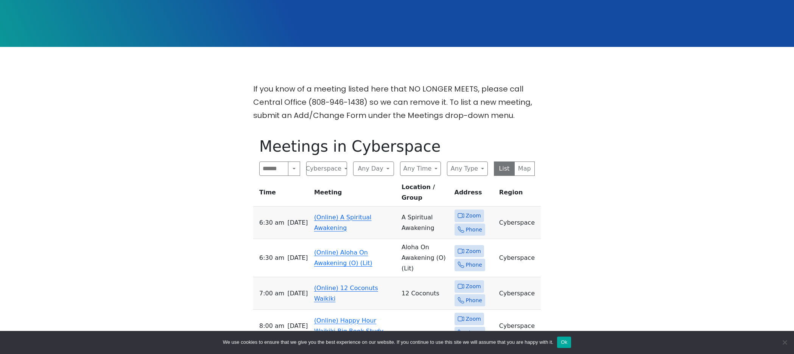 This screenshot has height=354, width=794. What do you see at coordinates (327, 169) in the screenshot?
I see `button: Cyberspace` at bounding box center [327, 169].